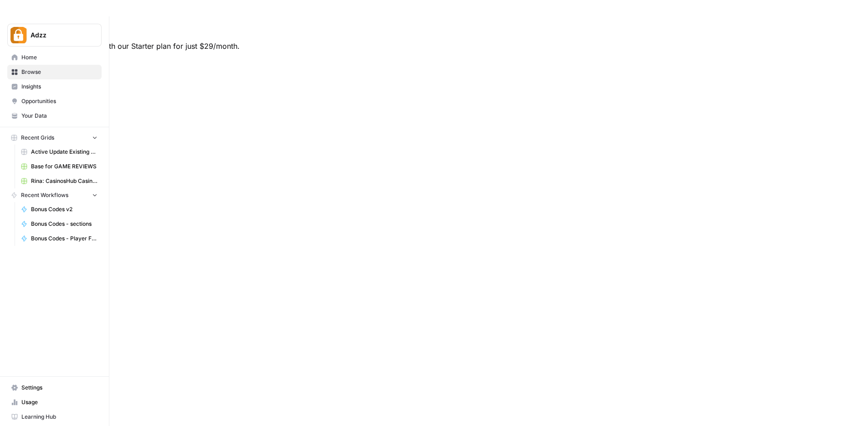 The width and height of the screenshot is (868, 426). I want to click on span: Recent Workflows, so click(45, 195).